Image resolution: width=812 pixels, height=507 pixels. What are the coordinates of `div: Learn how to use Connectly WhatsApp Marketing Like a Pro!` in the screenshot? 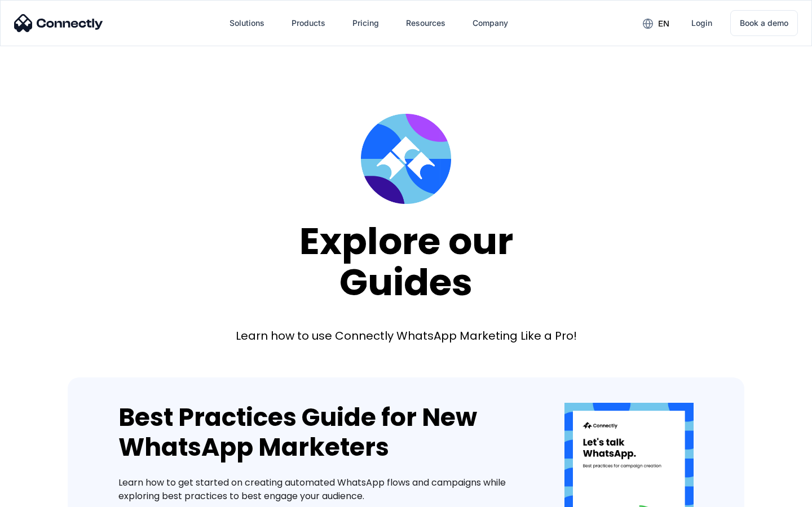 It's located at (406, 336).